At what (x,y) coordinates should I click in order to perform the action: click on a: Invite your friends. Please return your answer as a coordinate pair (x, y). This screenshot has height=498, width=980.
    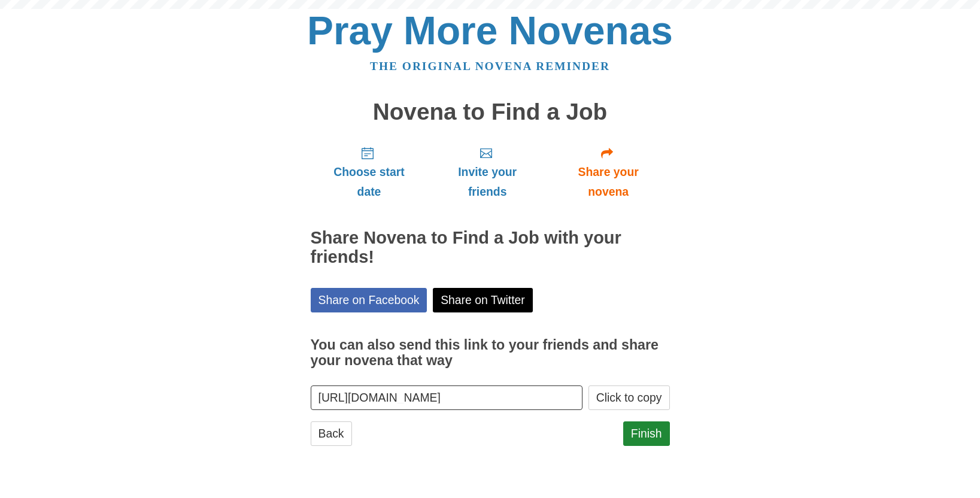
    Looking at the image, I should click on (487, 172).